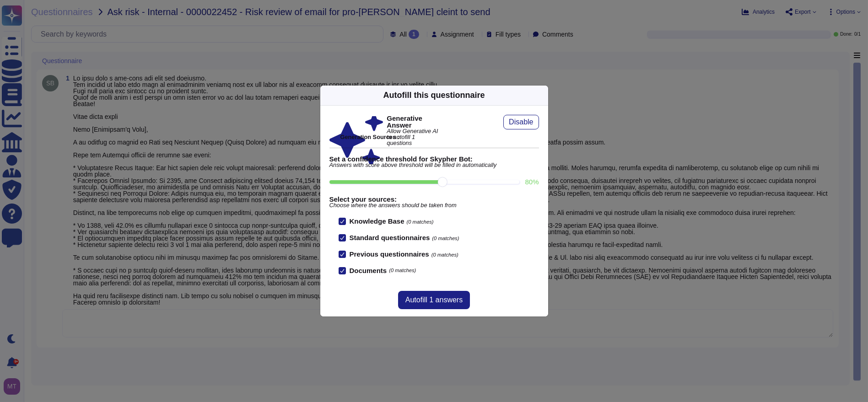 This screenshot has height=402, width=868. What do you see at coordinates (377, 221) in the screenshot?
I see `b: Knowledge Base` at bounding box center [377, 221].